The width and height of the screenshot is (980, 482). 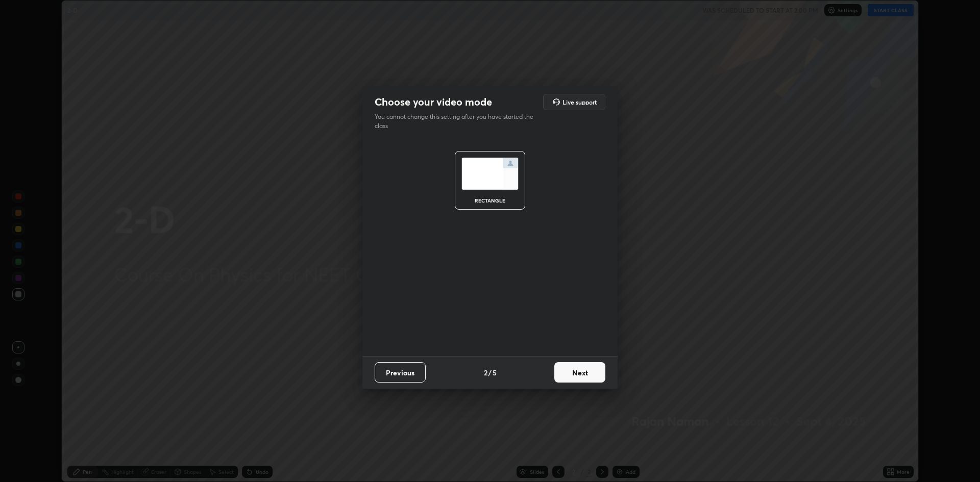 I want to click on button: Previous, so click(x=400, y=373).